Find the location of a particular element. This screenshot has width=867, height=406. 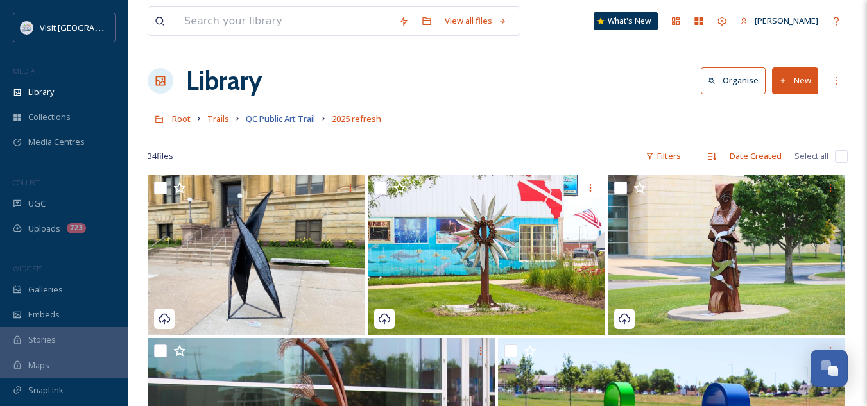

span: Trails is located at coordinates (218, 119).